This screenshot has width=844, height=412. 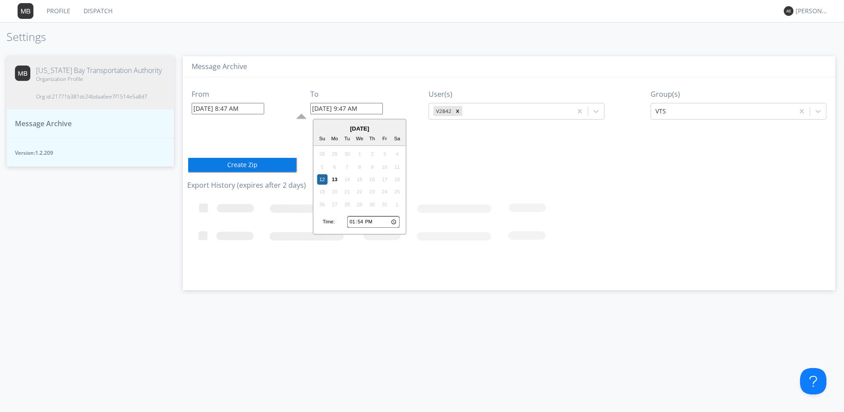 What do you see at coordinates (99, 79) in the screenshot?
I see `span: Organization Profile` at bounding box center [99, 79].